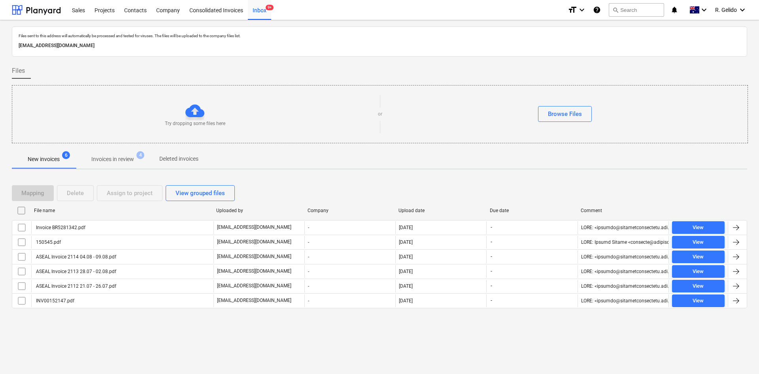 The width and height of the screenshot is (759, 374). I want to click on div: Company, so click(350, 210).